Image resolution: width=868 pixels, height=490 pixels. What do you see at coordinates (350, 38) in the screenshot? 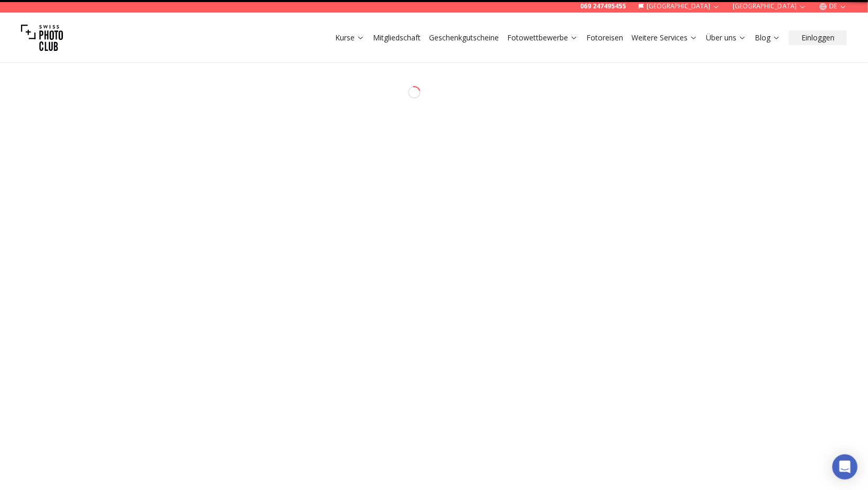
I see `button: Kurse` at bounding box center [350, 38].